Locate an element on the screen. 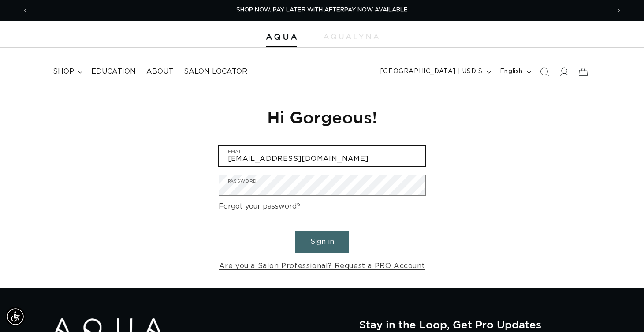 The image size is (644, 332). h2: Stay in the Loop, Get Pro Updates is located at coordinates (475, 325).